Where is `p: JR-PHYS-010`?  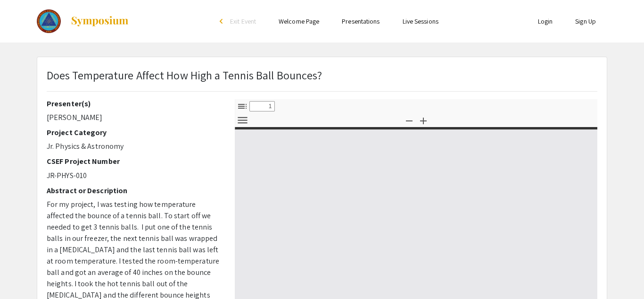
p: JR-PHYS-010 is located at coordinates (133, 175).